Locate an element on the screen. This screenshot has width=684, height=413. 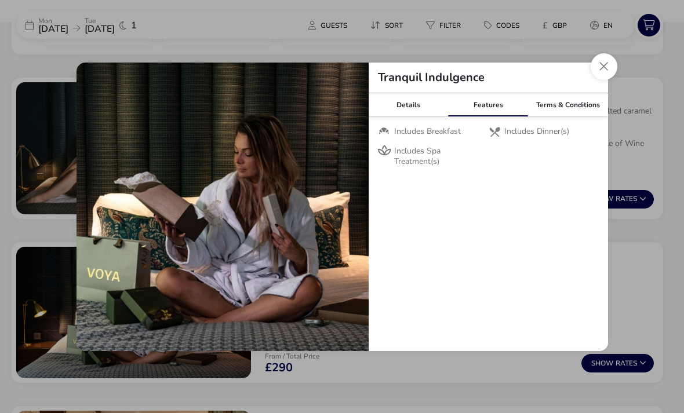
span: Includes Dinner(s) is located at coordinates (537, 132).